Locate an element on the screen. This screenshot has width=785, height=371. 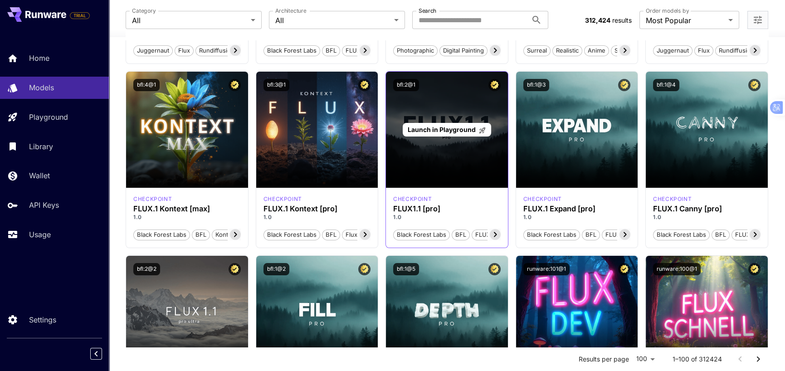
label: Search is located at coordinates (427, 10).